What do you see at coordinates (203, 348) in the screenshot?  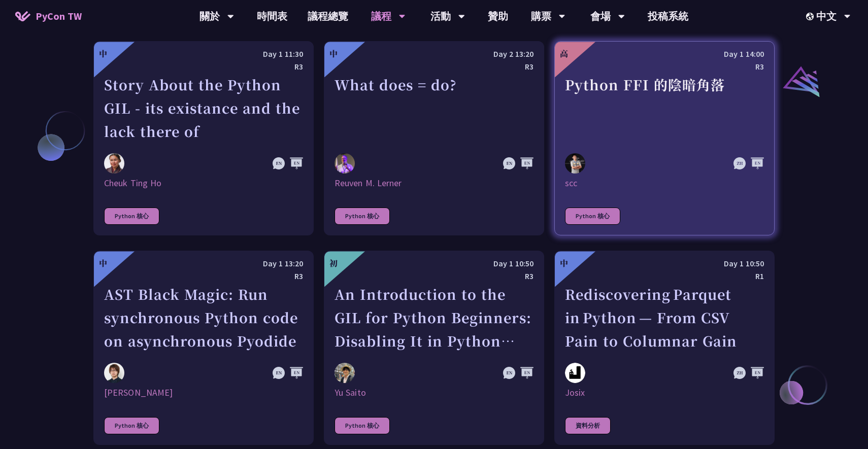 I see `a: 中 Day 1 13:20 R3 AST Black Magic: Run synchronous Python code on asynchronous Pyodide Yuichiro Ta...` at bounding box center [203, 348].